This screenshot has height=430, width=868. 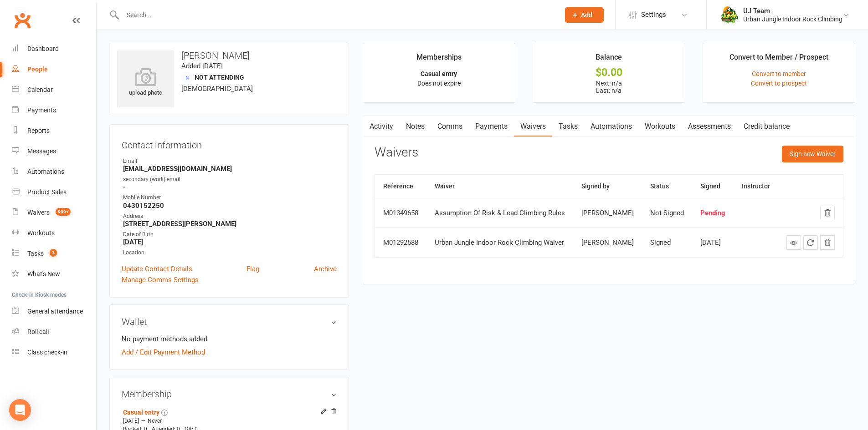 What do you see at coordinates (415, 126) in the screenshot?
I see `a: Notes` at bounding box center [415, 126].